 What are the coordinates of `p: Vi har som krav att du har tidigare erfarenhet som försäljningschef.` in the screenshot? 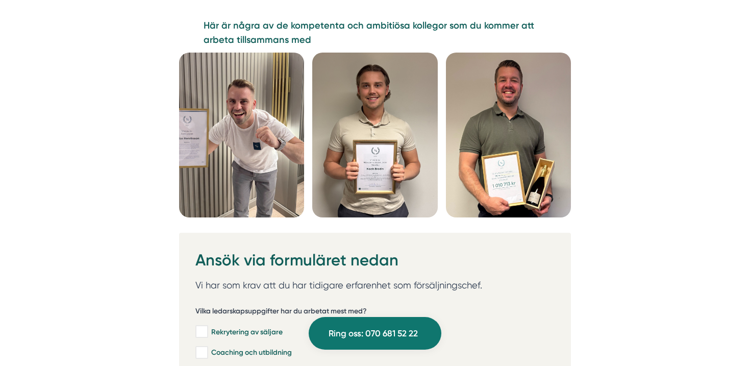 It's located at (375, 285).